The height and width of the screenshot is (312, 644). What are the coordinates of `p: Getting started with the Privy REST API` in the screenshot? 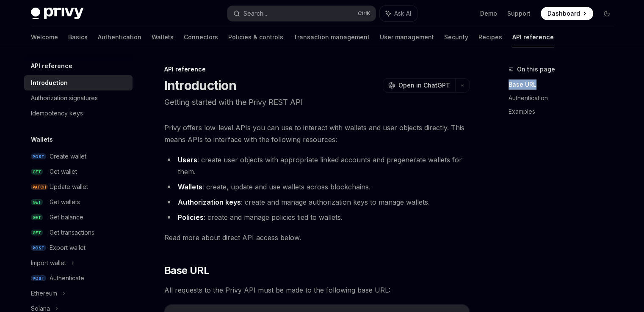 It's located at (317, 102).